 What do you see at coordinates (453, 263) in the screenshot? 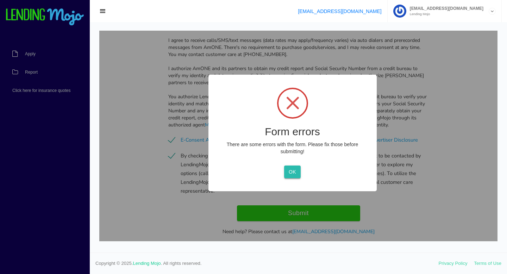
I see `a: Privacy Policy` at bounding box center [453, 263].